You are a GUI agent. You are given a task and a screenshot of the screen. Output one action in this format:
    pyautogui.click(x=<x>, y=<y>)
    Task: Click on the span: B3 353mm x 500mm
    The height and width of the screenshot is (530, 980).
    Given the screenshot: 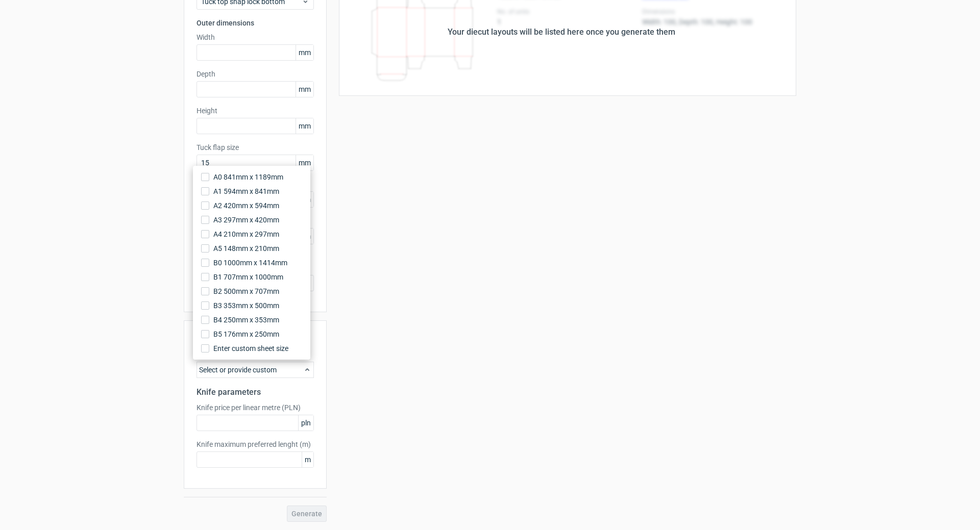 What is the action you would take?
    pyautogui.click(x=246, y=305)
    